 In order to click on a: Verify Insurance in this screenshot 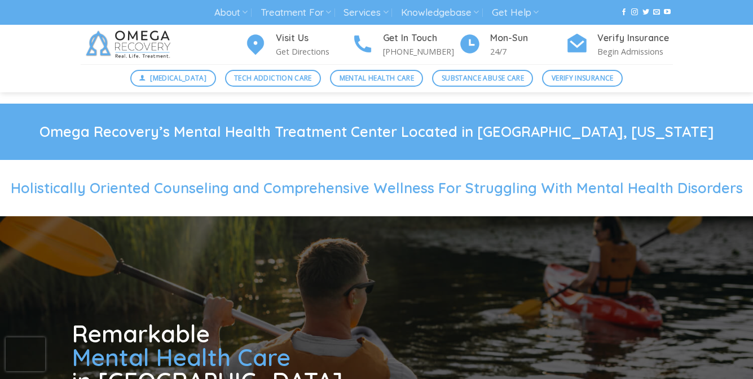, I will do `click(582, 78)`.